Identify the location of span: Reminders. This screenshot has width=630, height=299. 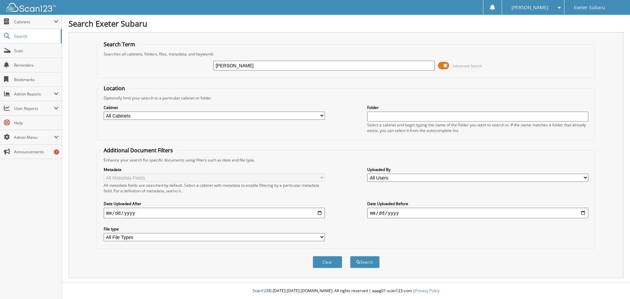
(36, 65).